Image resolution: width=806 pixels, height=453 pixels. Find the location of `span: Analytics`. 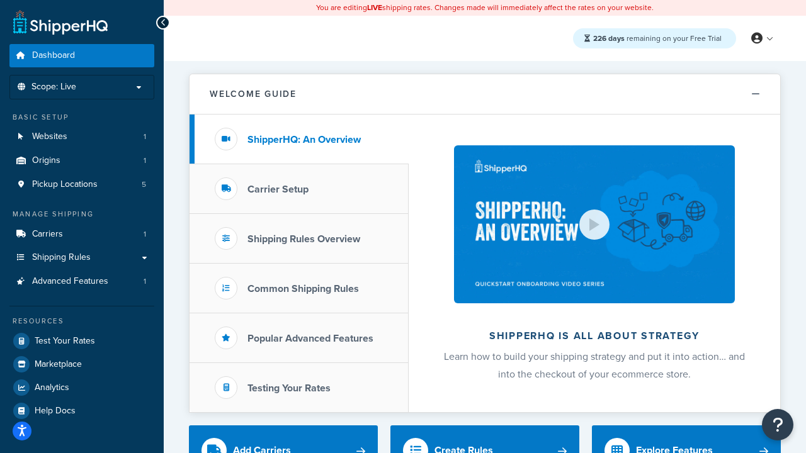

span: Analytics is located at coordinates (52, 388).